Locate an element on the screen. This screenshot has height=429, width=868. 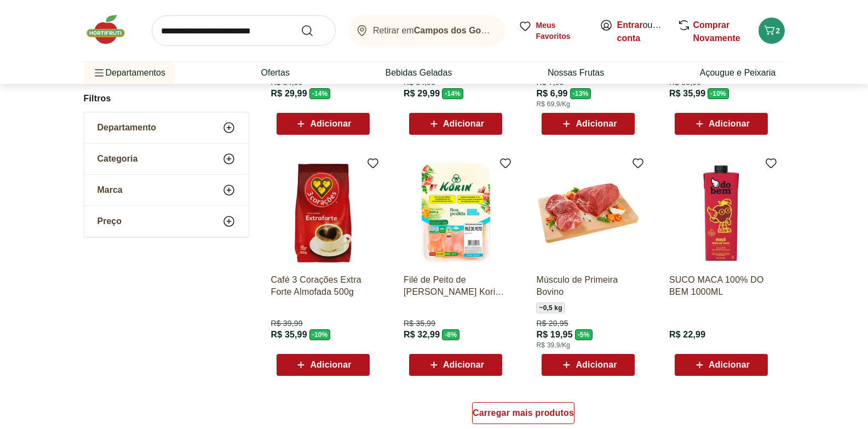
span: R$ 19,95 is located at coordinates (554, 335).